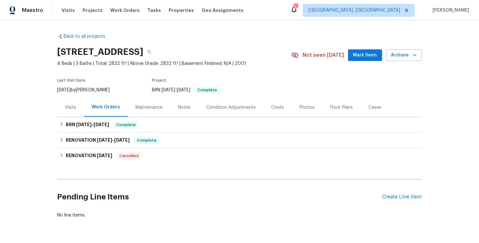  Describe the element at coordinates (186, 90) in the screenshot. I see `span: BRN` at that location.